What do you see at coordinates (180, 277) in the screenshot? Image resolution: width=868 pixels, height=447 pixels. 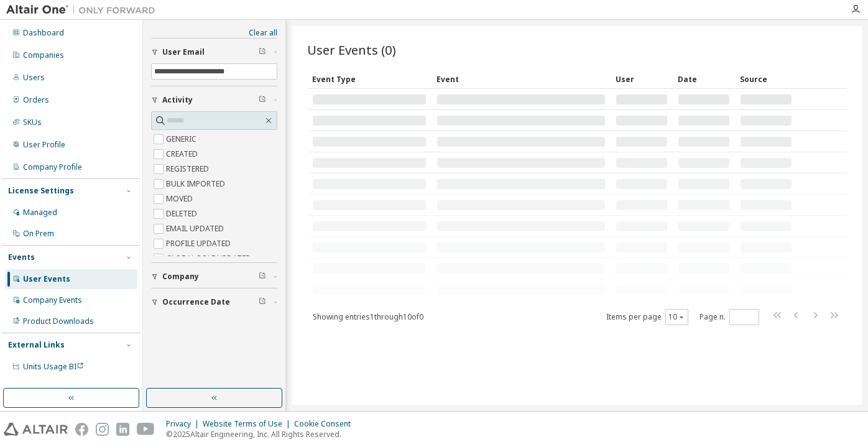 I see `span: Company` at bounding box center [180, 277].